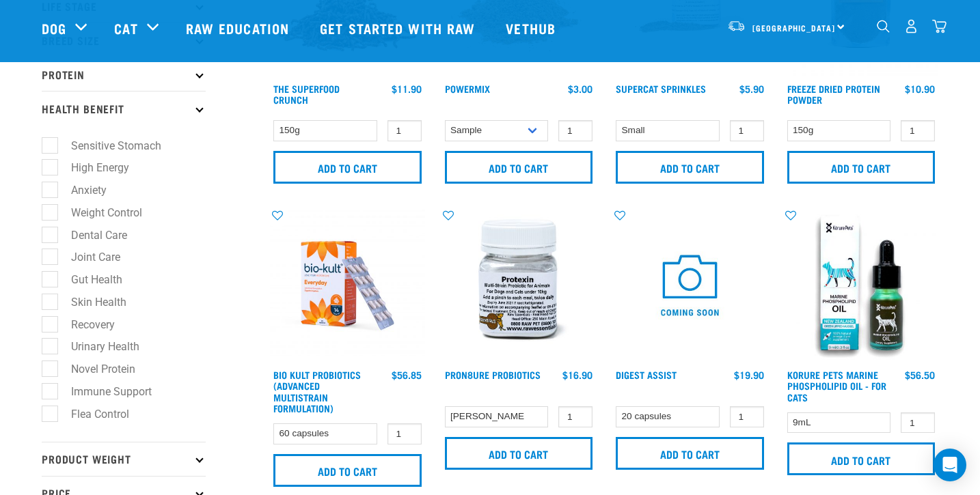 Image resolution: width=980 pixels, height=495 pixels. Describe the element at coordinates (920, 89) in the screenshot. I see `div: $10.90` at that location.